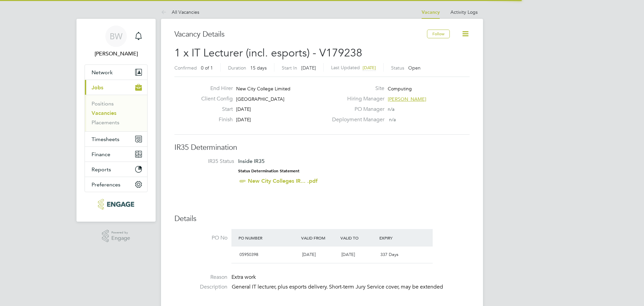 The image size is (644, 306). I want to click on span: Finance, so click(101, 154).